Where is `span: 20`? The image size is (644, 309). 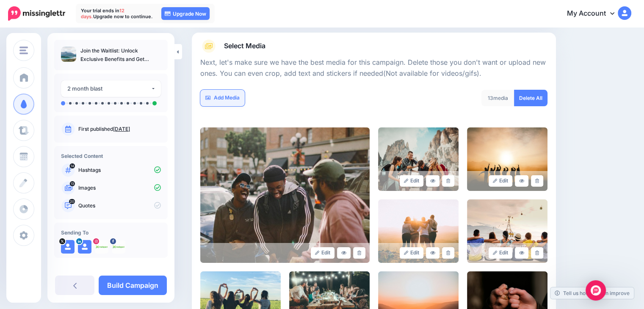
span: 20 is located at coordinates (72, 202).